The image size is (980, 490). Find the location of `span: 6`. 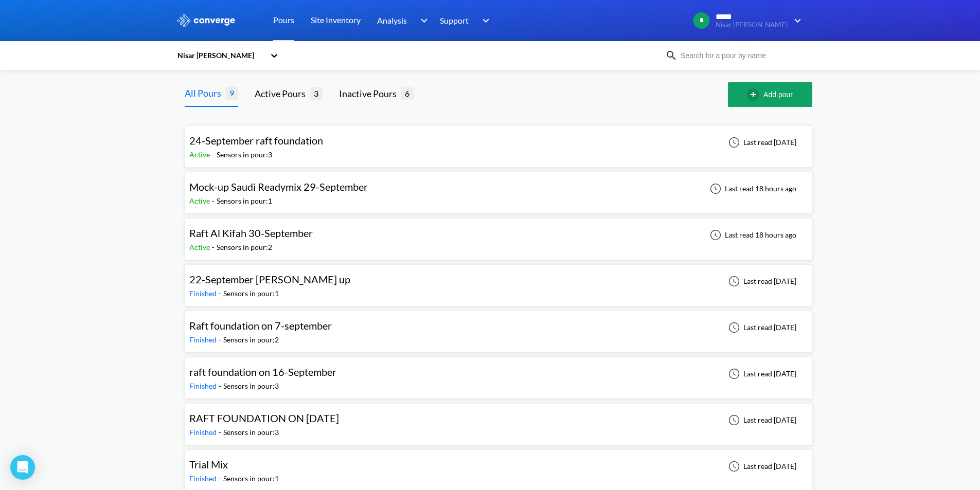

span: 6 is located at coordinates (407, 94).